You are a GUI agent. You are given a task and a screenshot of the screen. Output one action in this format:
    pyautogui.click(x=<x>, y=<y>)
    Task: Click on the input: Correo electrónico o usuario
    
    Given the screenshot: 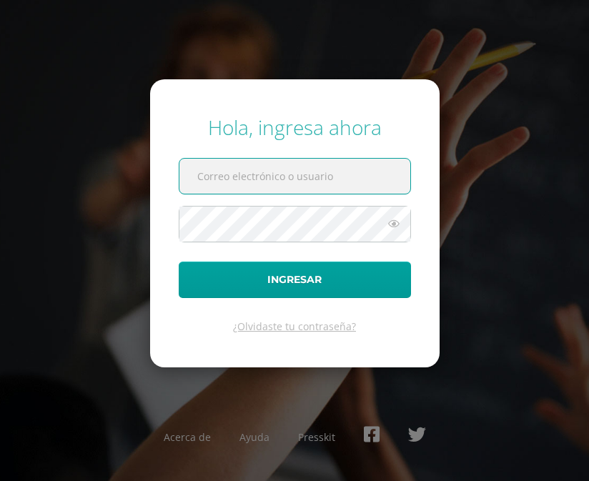 What is the action you would take?
    pyautogui.click(x=295, y=176)
    